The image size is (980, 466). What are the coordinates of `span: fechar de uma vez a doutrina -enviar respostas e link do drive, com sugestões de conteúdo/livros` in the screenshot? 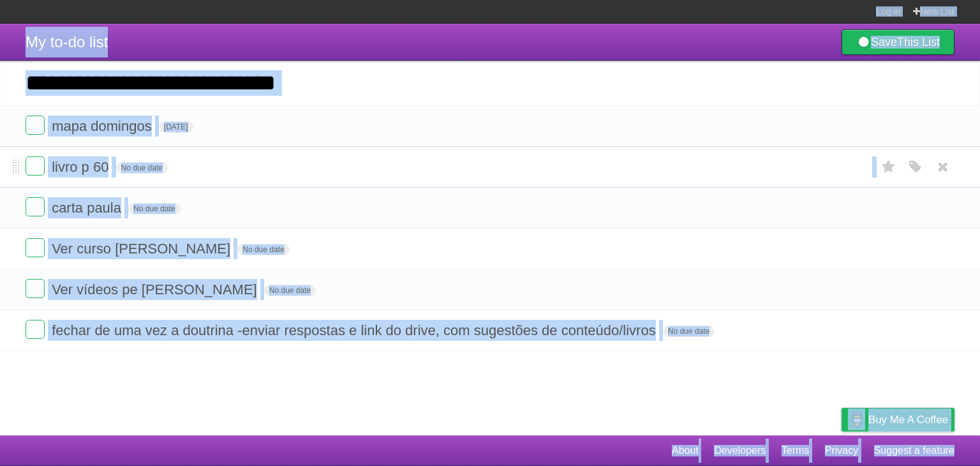 It's located at (355, 330).